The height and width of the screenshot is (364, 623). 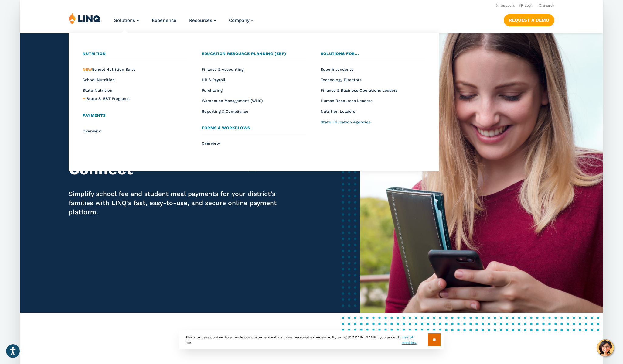 What do you see at coordinates (201, 20) in the screenshot?
I see `span: Resources` at bounding box center [201, 20].